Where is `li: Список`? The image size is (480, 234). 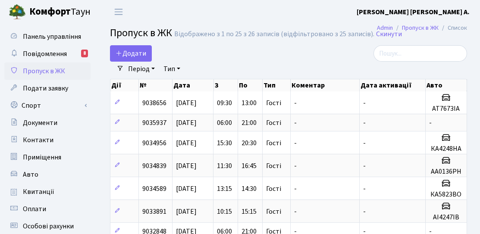
li: Список is located at coordinates (452, 28).